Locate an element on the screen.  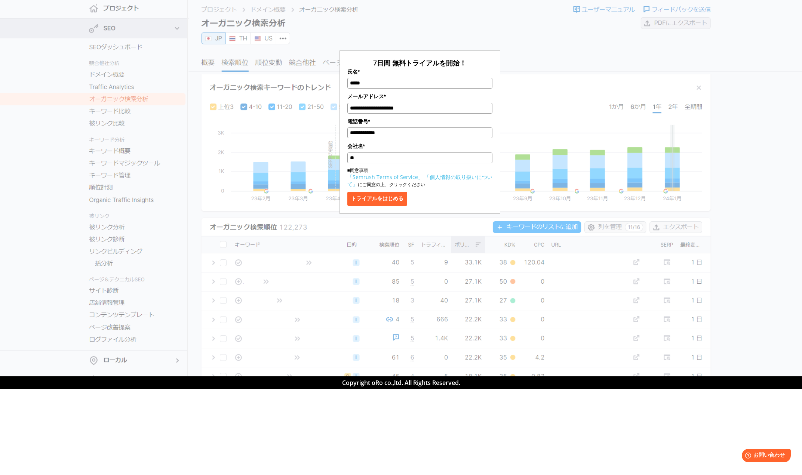
span: 7日間 無料トライアルを開始！ is located at coordinates (420, 63).